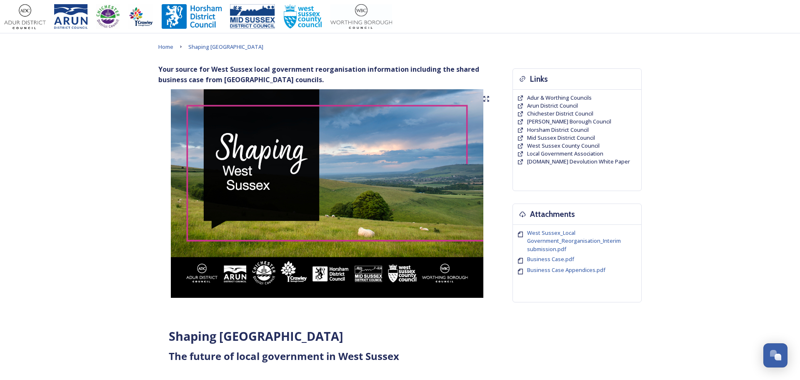  Describe the element at coordinates (284, 356) in the screenshot. I see `strong: The future of local government in West Sussex` at that location.